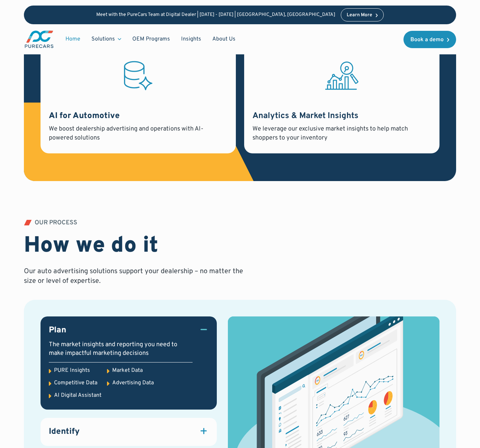 Image resolution: width=480 pixels, height=448 pixels. Describe the element at coordinates (77, 395) in the screenshot. I see `div: AI Digital Assistant` at that location.